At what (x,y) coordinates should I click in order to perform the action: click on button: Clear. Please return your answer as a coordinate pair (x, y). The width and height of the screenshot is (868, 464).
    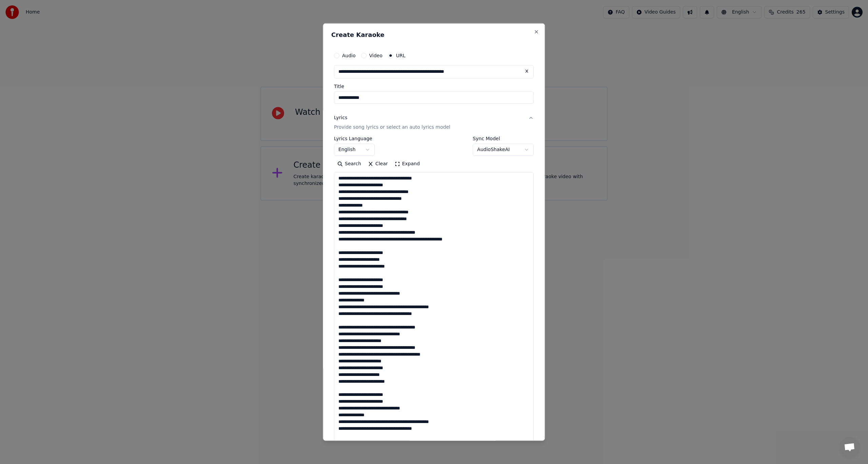
    Looking at the image, I should click on (378, 163).